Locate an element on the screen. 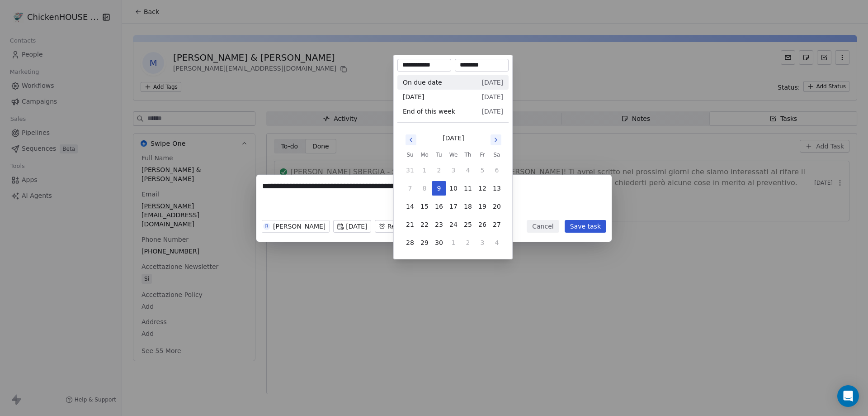 The height and width of the screenshot is (416, 868). button: 31 is located at coordinates (410, 170).